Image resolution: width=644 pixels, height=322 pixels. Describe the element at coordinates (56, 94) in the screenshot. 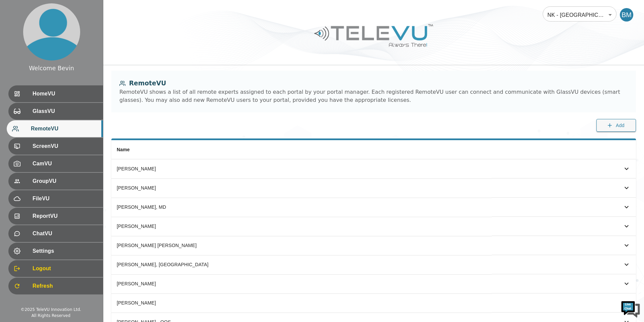

I see `div: HomeVU` at that location.